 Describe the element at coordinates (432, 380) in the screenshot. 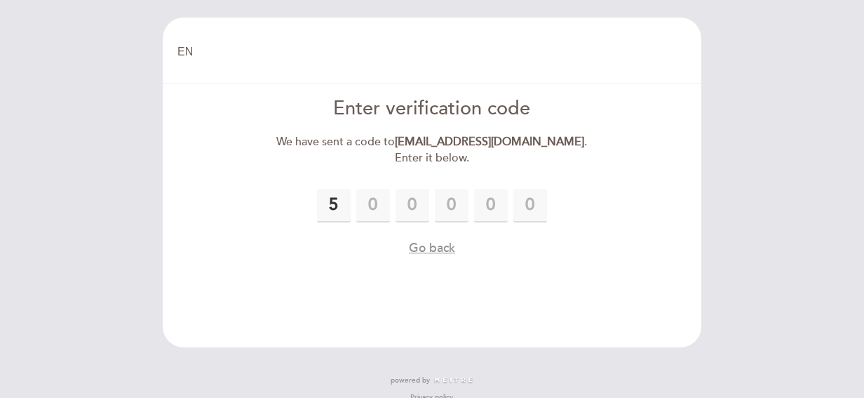

I see `a: powered by` at that location.